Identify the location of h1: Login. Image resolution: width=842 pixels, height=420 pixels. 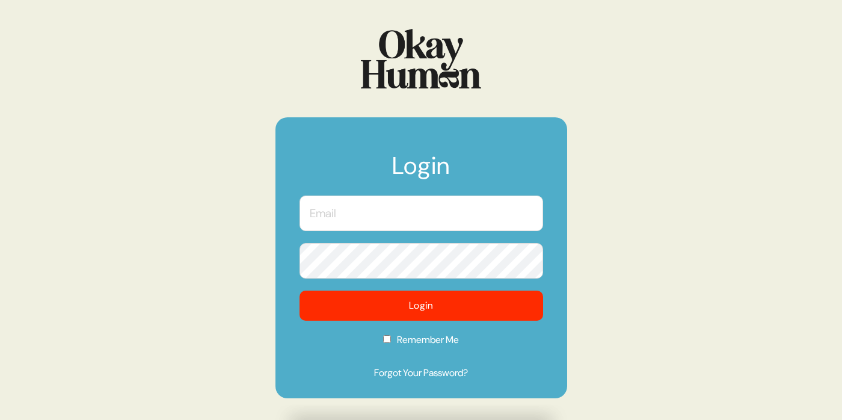
(421, 171).